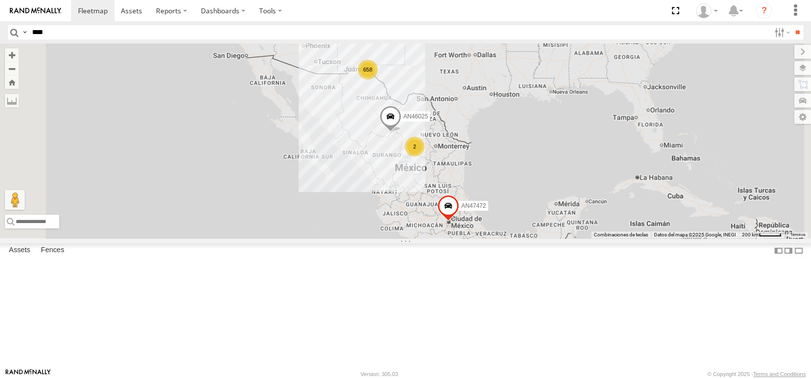 This screenshot has width=811, height=379. I want to click on a: Visit our Website, so click(28, 374).